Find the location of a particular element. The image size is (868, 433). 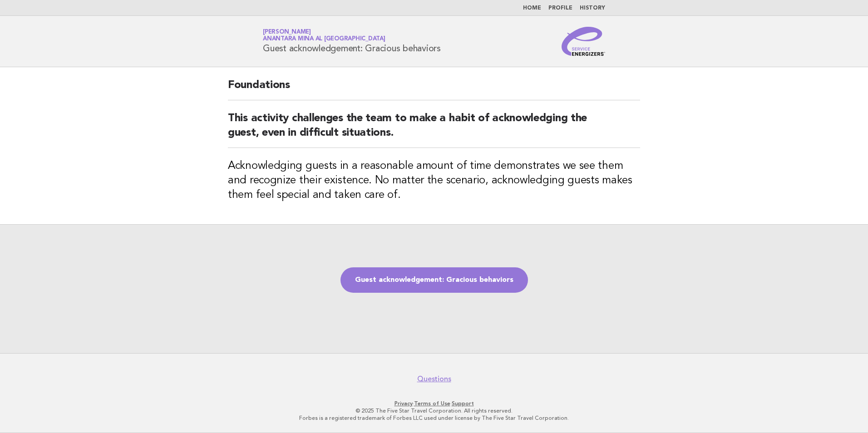

h2: Foundations is located at coordinates (434, 89).